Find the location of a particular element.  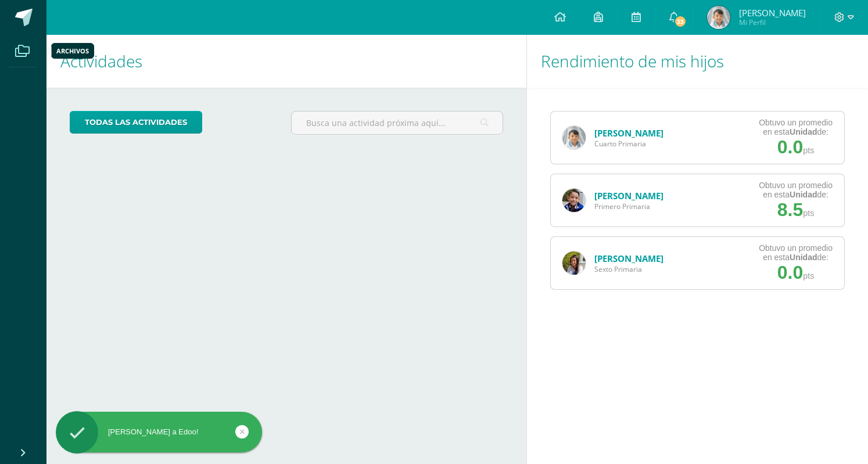

img: 95e8aa23027a7127b1f62a6db9e22f1e.png is located at coordinates (574, 201).